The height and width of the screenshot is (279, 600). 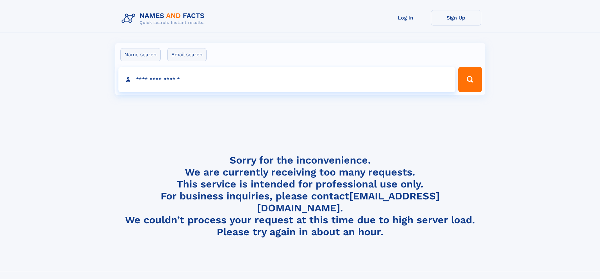 I want to click on label: Email search, so click(x=187, y=55).